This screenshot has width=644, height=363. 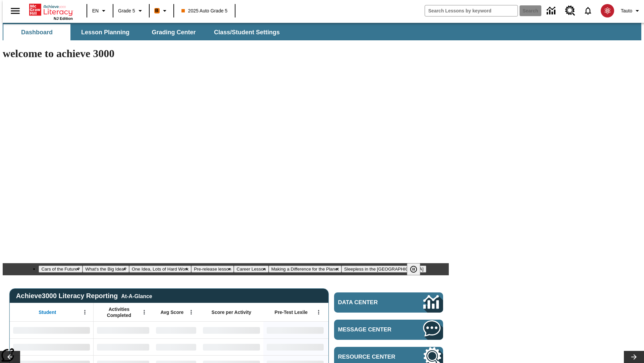 I want to click on span: 2025 Auto Grade 5, so click(x=204, y=11).